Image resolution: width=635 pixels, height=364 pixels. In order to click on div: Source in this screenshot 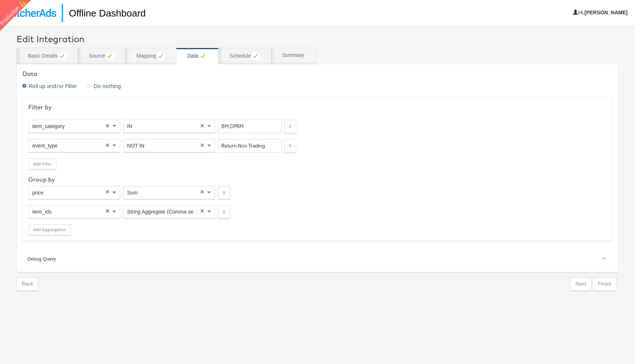, I will do `click(101, 56)`.